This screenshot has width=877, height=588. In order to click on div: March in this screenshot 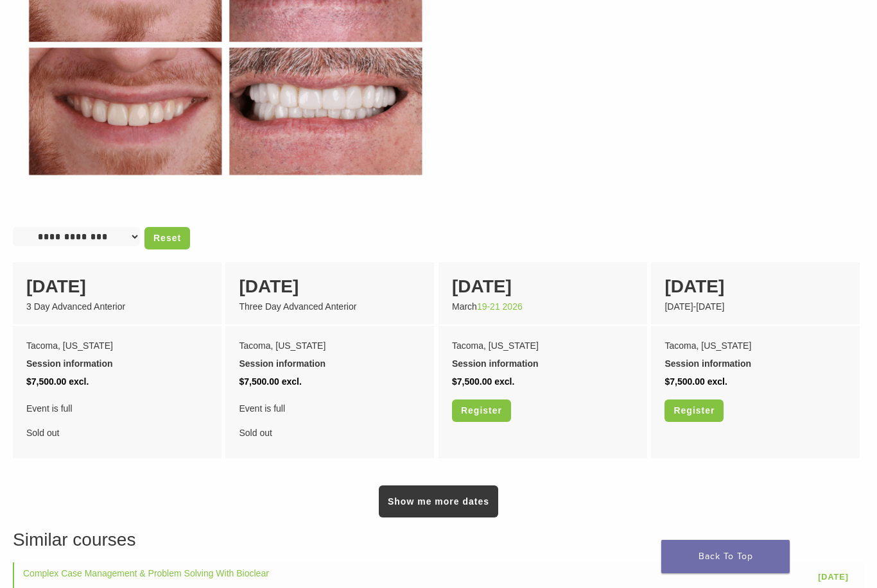, I will do `click(543, 307)`.